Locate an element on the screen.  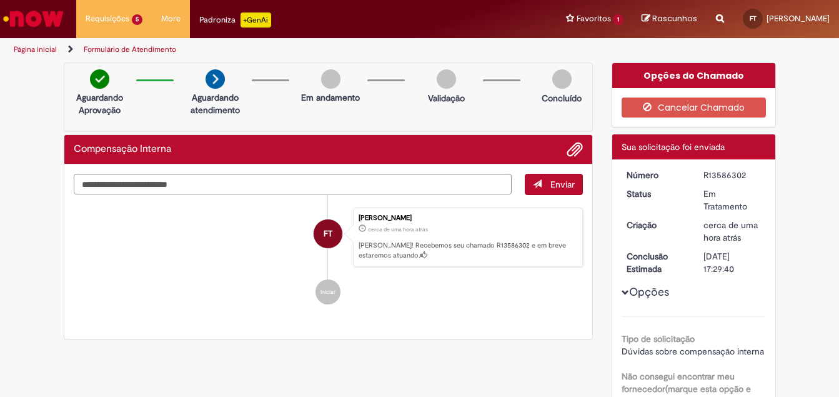
span: Requisições is located at coordinates (108, 19).